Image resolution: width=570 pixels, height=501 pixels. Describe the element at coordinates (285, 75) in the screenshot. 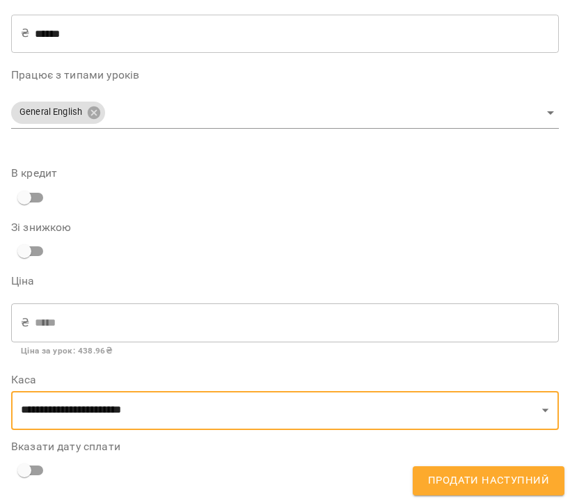

I see `label: Працює з типами уроків` at that location.